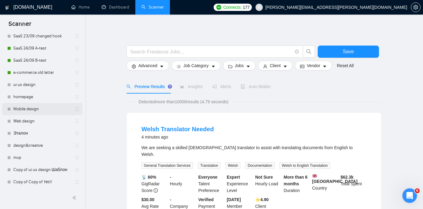 This screenshot has width=423, height=209. I want to click on b: Expert, so click(233, 177).